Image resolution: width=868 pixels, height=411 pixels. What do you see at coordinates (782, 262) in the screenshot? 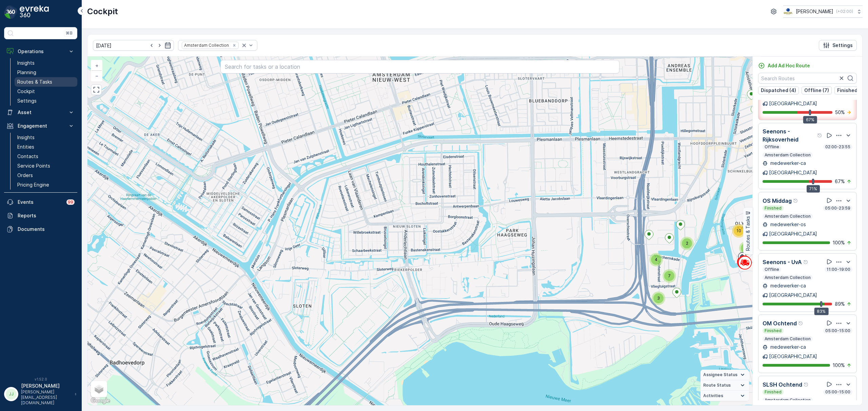
I see `p: Seenons - UvA` at bounding box center [782, 262].